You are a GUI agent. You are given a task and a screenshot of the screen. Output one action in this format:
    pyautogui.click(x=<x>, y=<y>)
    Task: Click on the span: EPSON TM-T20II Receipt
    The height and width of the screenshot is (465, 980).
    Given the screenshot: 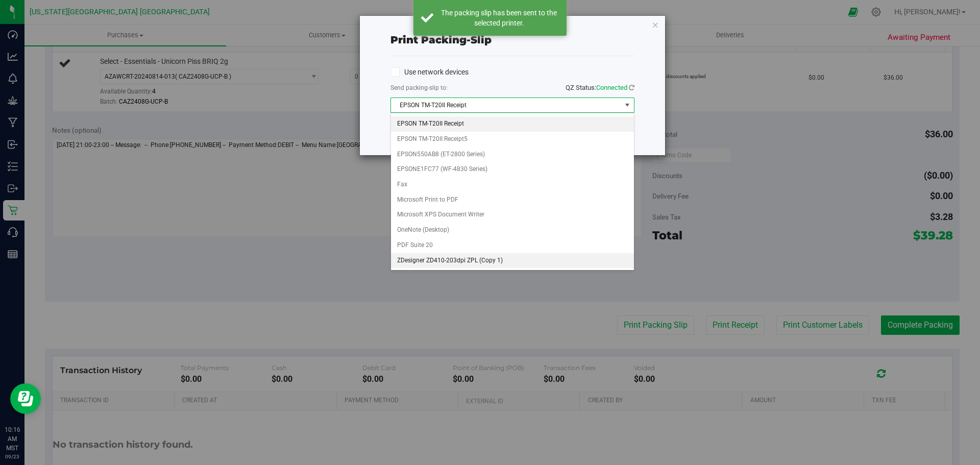 What is the action you would take?
    pyautogui.click(x=506, y=105)
    